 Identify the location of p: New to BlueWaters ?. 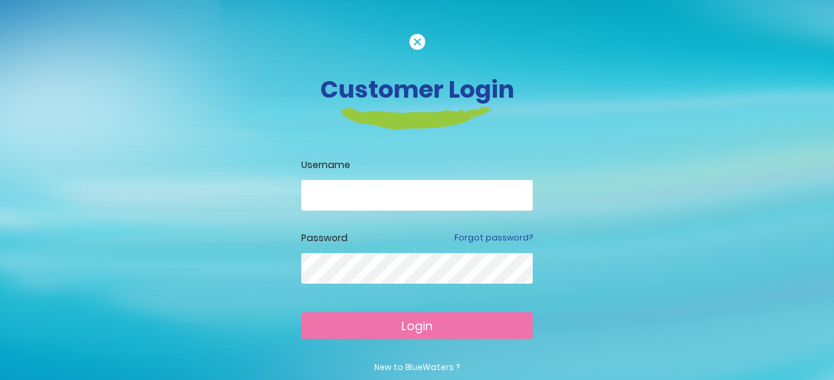
(417, 367).